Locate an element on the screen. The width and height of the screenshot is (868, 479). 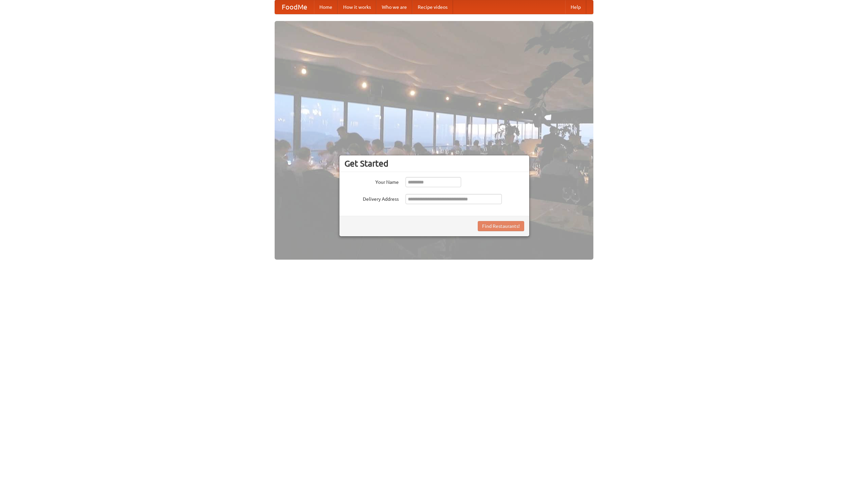
button: Find Restaurants! is located at coordinates (501, 226).